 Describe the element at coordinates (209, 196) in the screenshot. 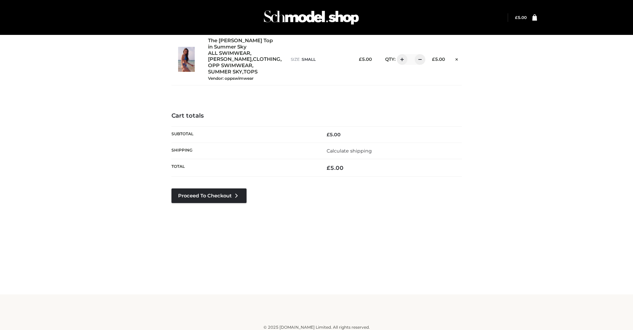

I see `a: Proceed to Checkout` at that location.